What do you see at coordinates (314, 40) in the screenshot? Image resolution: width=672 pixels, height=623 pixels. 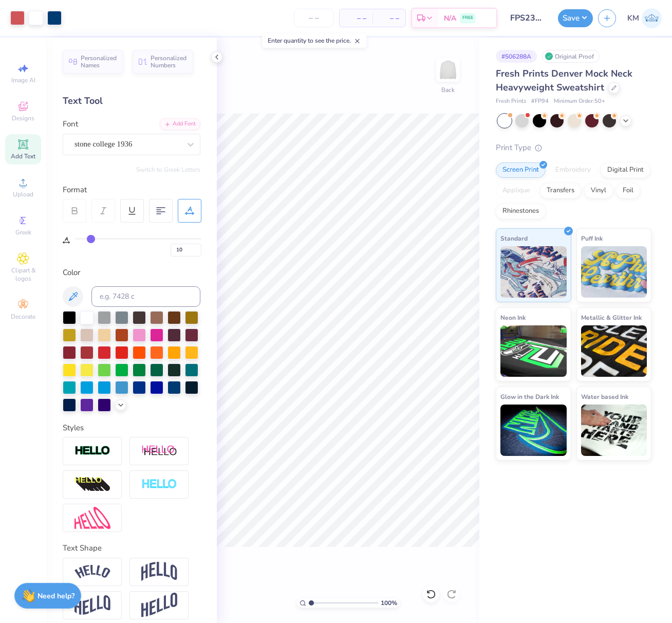 I see `div: Enter quantity to see the price.` at bounding box center [314, 40].